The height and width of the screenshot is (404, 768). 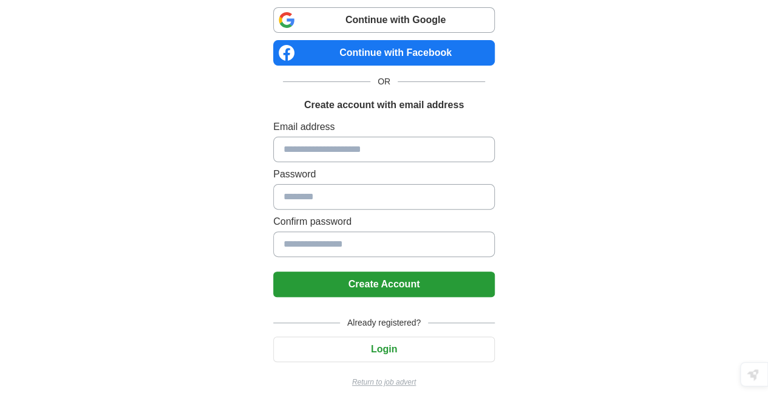 What do you see at coordinates (384, 382) in the screenshot?
I see `p: Return to job advert` at bounding box center [384, 382].